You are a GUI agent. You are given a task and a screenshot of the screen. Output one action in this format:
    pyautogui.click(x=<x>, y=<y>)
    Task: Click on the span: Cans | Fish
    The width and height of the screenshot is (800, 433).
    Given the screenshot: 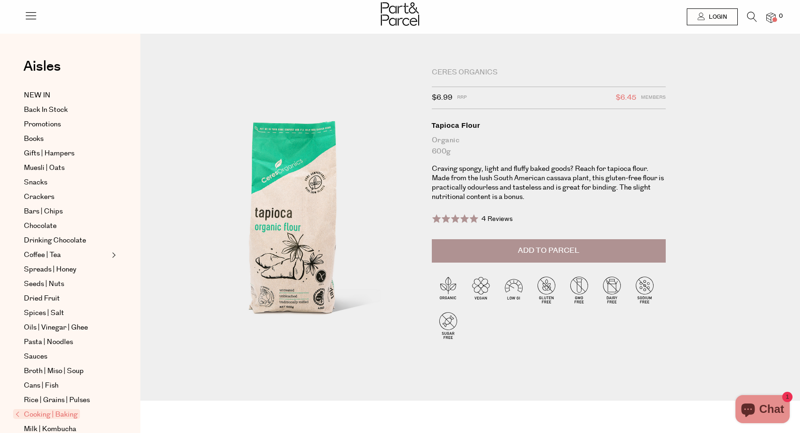 What is the action you would take?
    pyautogui.click(x=41, y=385)
    